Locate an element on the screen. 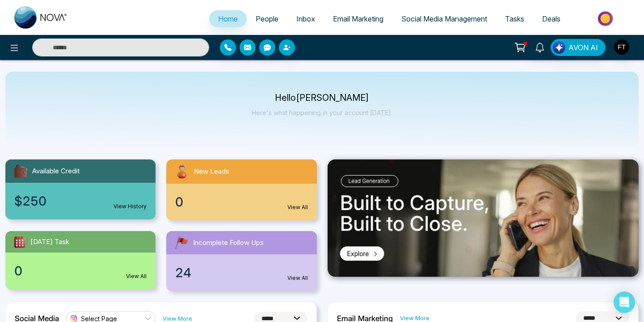 This screenshot has height=322, width=644. span: Inbox is located at coordinates (306, 19).